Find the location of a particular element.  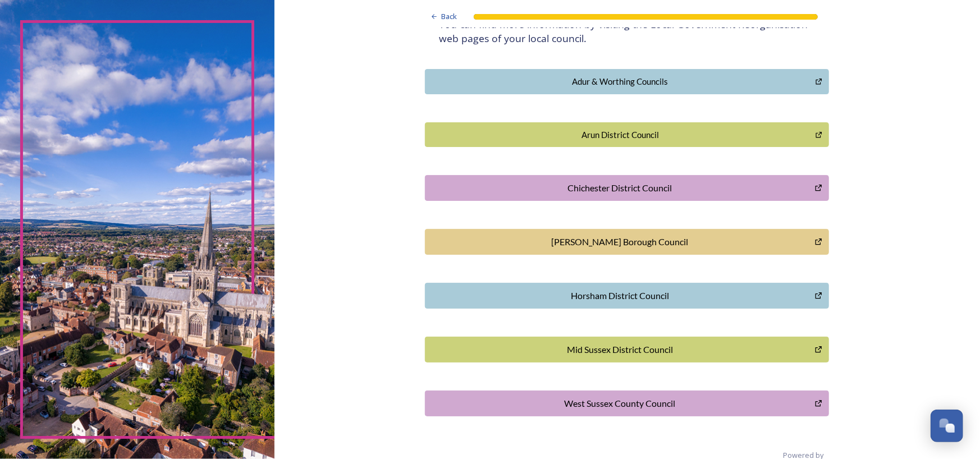

button: Horsham District Council is located at coordinates (628, 296).